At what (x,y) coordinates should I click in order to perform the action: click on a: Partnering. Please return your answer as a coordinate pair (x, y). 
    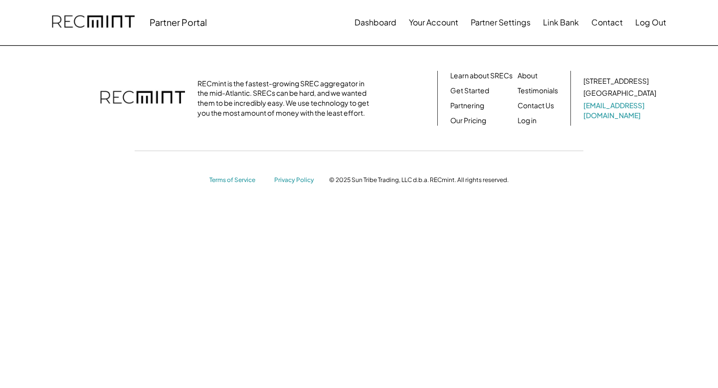
    Looking at the image, I should click on (467, 106).